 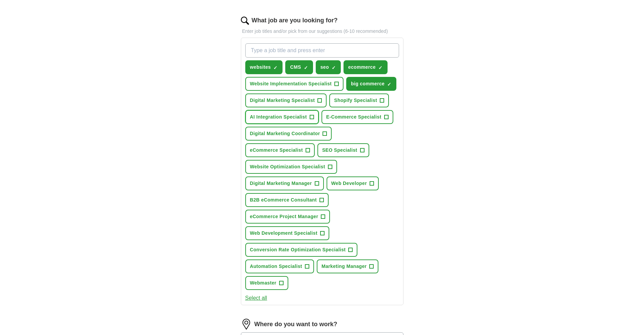 What do you see at coordinates (299, 67) in the screenshot?
I see `button: CMS✓` at bounding box center [299, 67].